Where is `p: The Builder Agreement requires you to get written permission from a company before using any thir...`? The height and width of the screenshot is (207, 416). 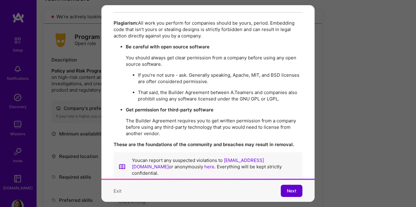 p: The Builder Agreement requires you to get written permission from a company before using any thir... is located at coordinates (214, 127).